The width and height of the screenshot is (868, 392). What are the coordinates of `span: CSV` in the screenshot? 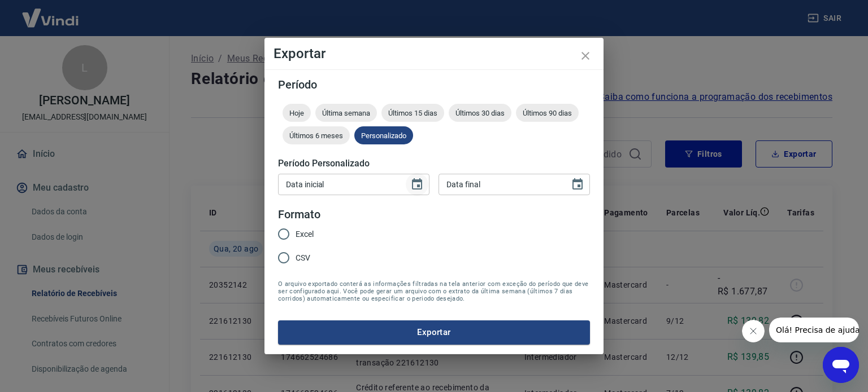 It's located at (303, 258).